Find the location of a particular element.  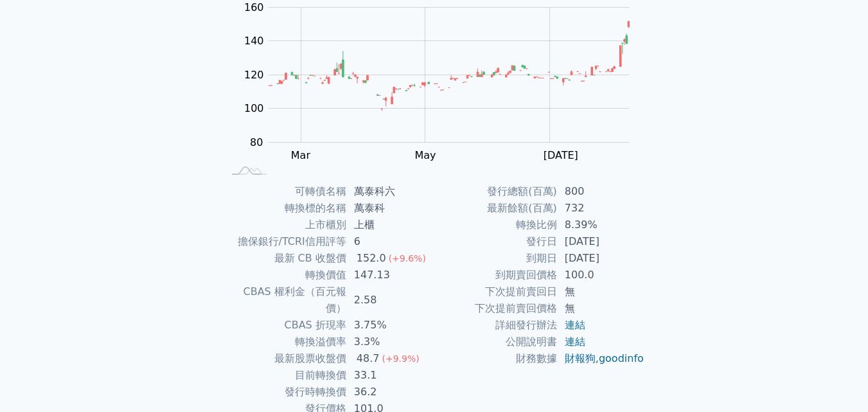

div: 152.0 is located at coordinates (372, 258).